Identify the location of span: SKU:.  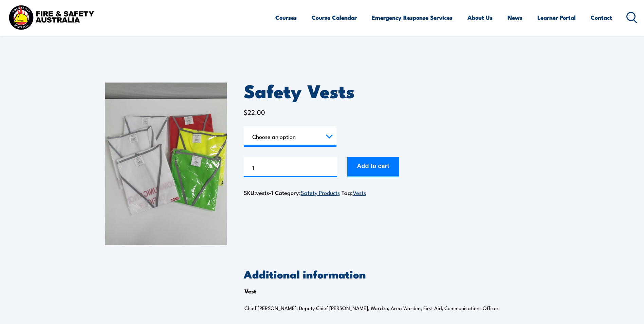
(258, 192).